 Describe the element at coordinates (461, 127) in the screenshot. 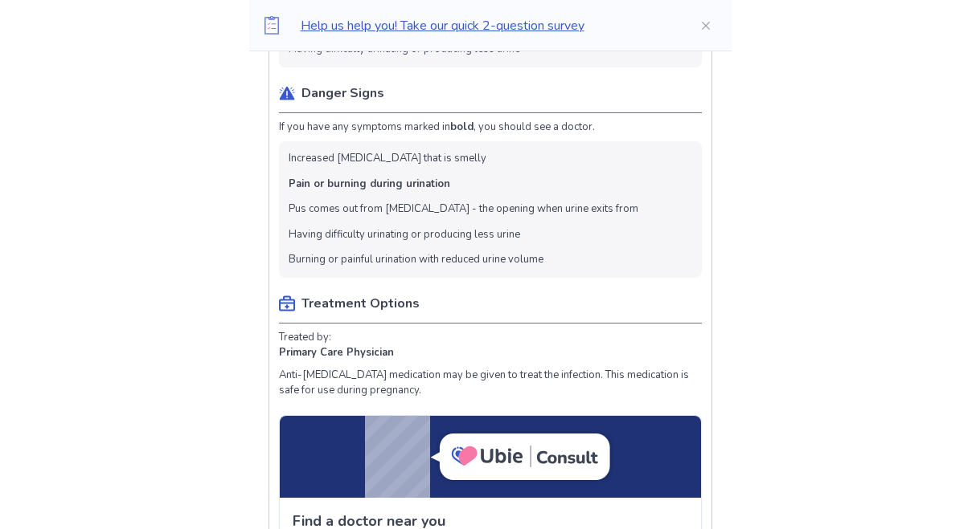

I see `b: bold` at that location.